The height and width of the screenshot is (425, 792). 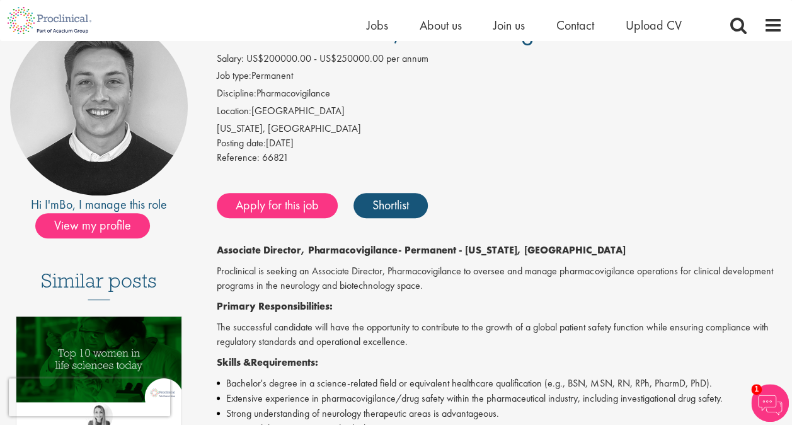 I want to click on img: Chatbot, so click(x=770, y=403).